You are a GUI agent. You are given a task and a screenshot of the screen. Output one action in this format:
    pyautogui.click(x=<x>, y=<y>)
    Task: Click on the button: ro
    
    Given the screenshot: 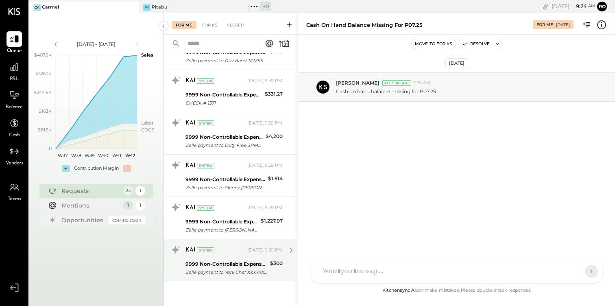 What is the action you would take?
    pyautogui.click(x=602, y=7)
    